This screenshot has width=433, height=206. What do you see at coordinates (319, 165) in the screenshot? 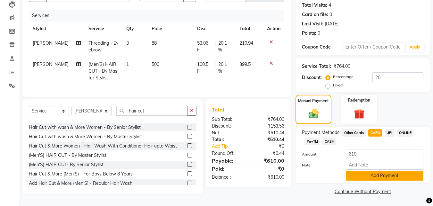
I see `label: Note:` at bounding box center [319, 165].